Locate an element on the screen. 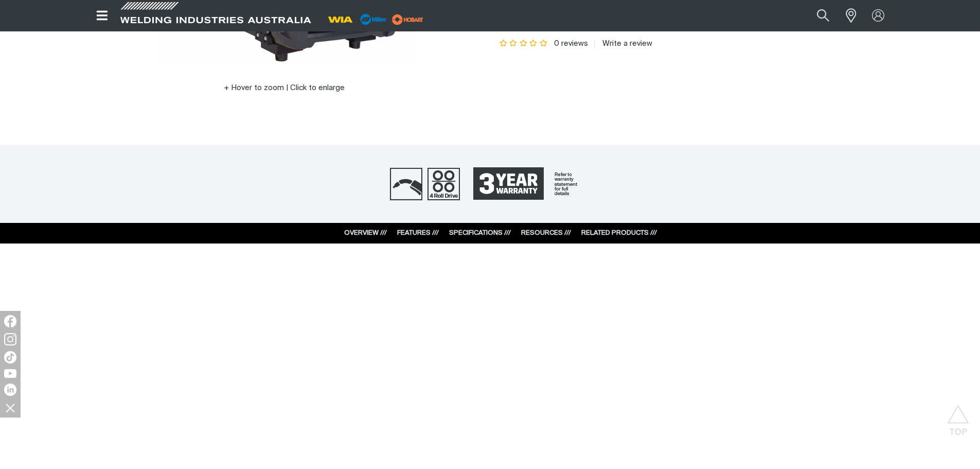  span: 0 reviews is located at coordinates (571, 43).